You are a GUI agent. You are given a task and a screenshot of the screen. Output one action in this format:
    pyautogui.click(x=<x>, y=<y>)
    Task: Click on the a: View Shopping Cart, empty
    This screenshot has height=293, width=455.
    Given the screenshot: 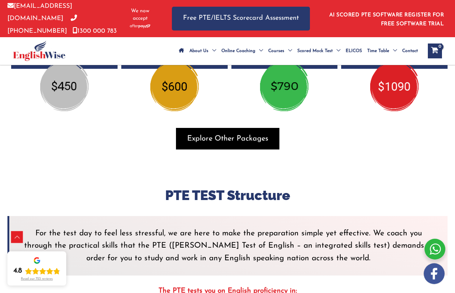 What is the action you would take?
    pyautogui.click(x=435, y=51)
    